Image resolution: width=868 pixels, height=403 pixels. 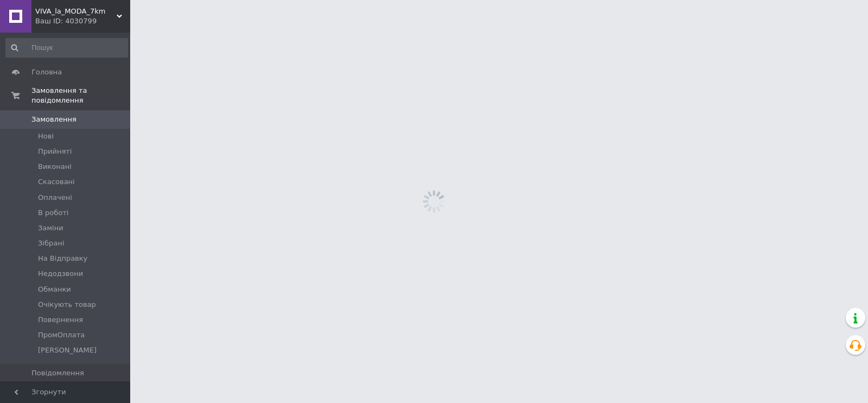 What do you see at coordinates (54, 167) in the screenshot?
I see `span: Виконані` at bounding box center [54, 167].